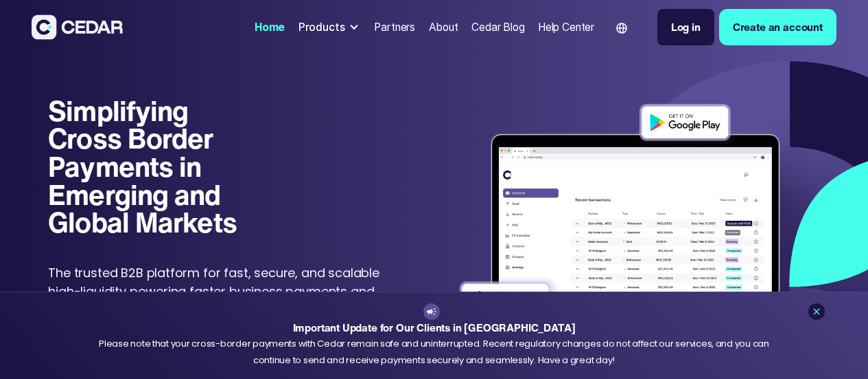 The width and height of the screenshot is (868, 379). Describe the element at coordinates (443, 27) in the screenshot. I see `div: About` at that location.